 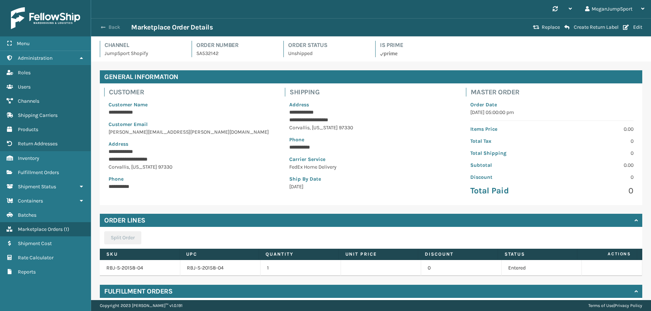 I want to click on td: RBJ-S-20158-04, so click(x=220, y=268).